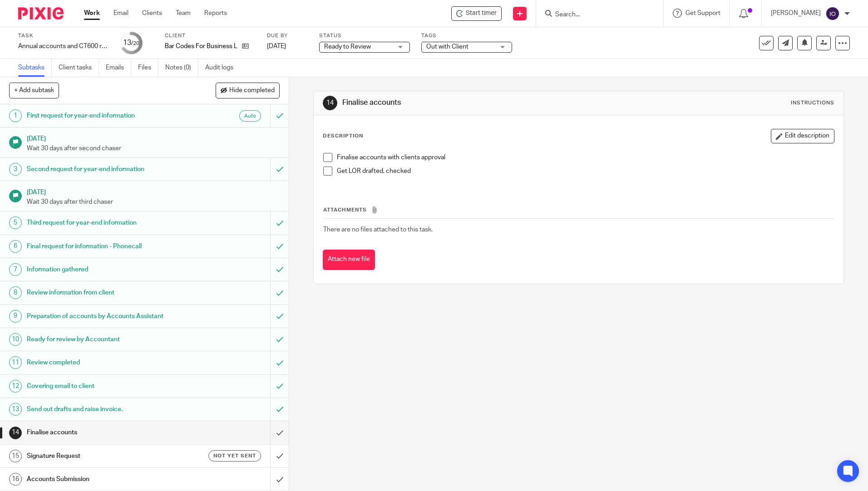 This screenshot has width=868, height=491. Describe the element at coordinates (467, 36) in the screenshot. I see `label: Tags` at that location.